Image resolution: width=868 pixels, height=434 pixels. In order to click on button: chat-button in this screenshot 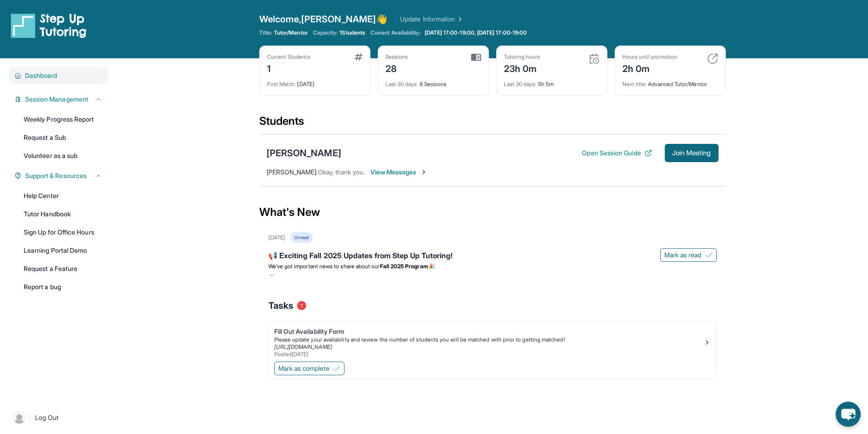, I will do `click(848, 414)`.